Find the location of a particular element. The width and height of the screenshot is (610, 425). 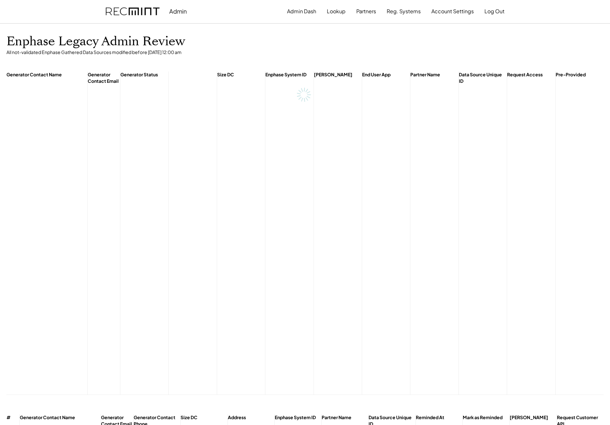

button: Admin Dash is located at coordinates (302, 11).